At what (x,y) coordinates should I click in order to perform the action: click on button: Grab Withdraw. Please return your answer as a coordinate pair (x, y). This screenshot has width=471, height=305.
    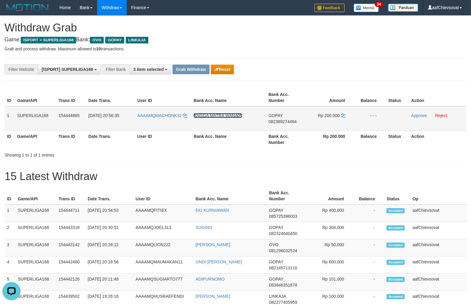
    Looking at the image, I should click on (191, 69).